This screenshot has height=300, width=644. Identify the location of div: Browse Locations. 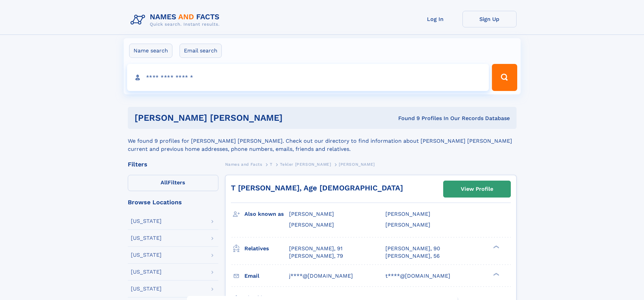
(173, 202).